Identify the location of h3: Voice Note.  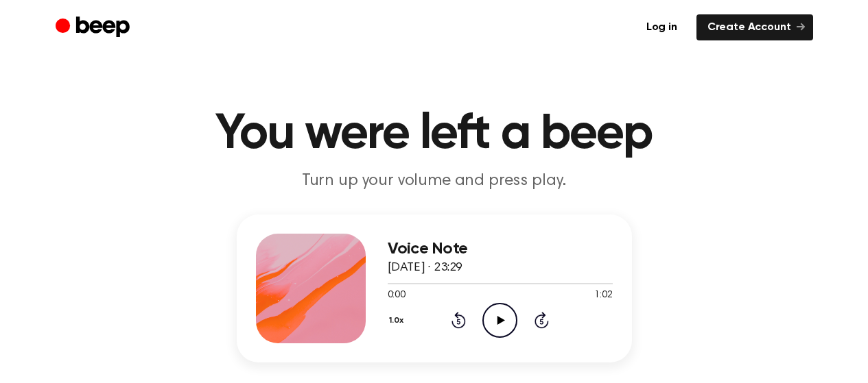
(500, 249).